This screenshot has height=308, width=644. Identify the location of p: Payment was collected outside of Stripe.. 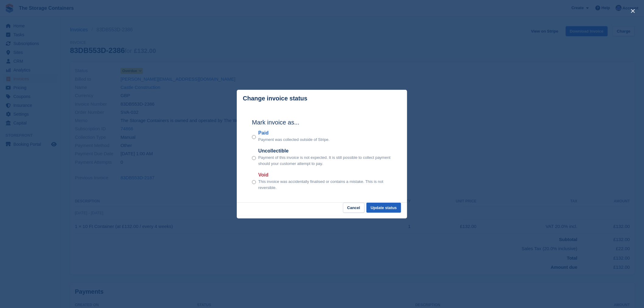
(294, 140).